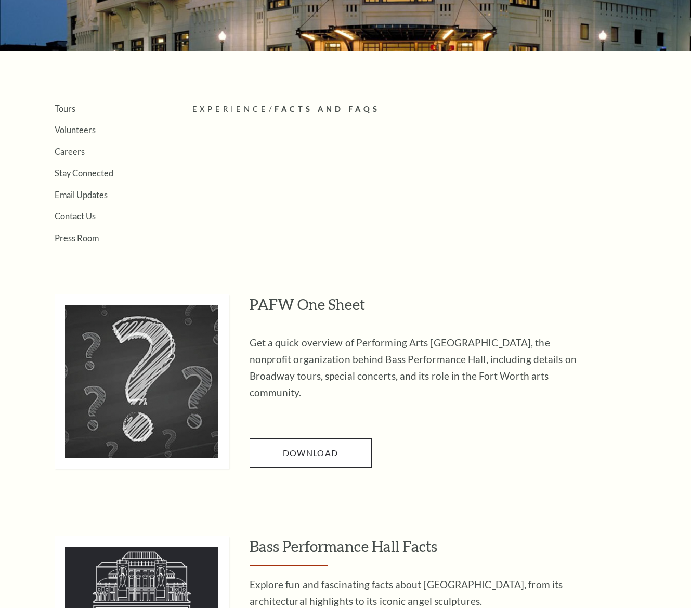 This screenshot has height=608, width=691. Describe the element at coordinates (310, 452) in the screenshot. I see `span: Download` at that location.